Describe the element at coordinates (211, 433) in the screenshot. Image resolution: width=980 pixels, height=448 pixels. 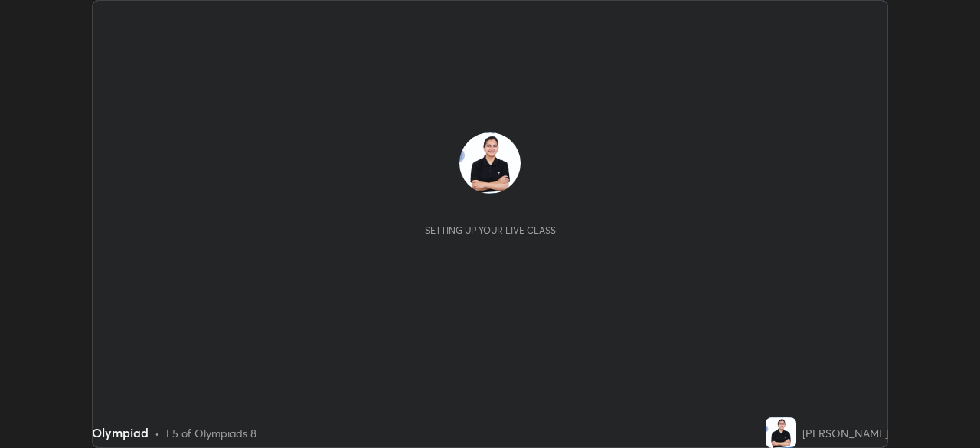
I see `div: L5 of Olympiads 8` at that location.